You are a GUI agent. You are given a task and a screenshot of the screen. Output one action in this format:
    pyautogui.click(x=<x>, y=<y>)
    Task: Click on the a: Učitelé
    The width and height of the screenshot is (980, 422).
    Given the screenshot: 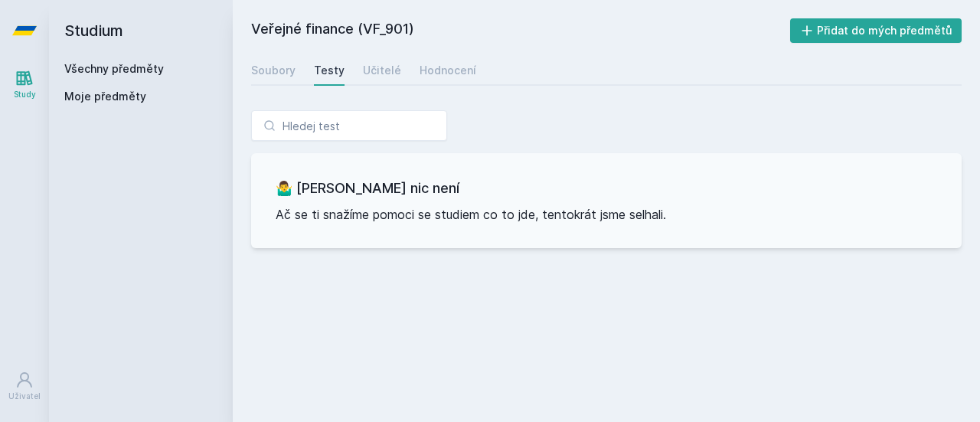 What is the action you would take?
    pyautogui.click(x=382, y=71)
    